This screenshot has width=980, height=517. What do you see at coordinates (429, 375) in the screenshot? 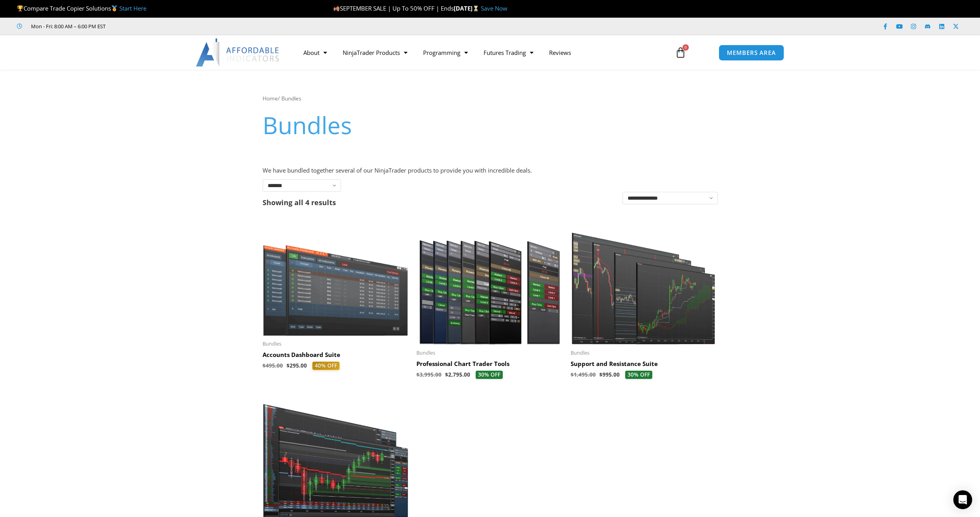
I see `bdi: 3,995.00` at bounding box center [429, 375].